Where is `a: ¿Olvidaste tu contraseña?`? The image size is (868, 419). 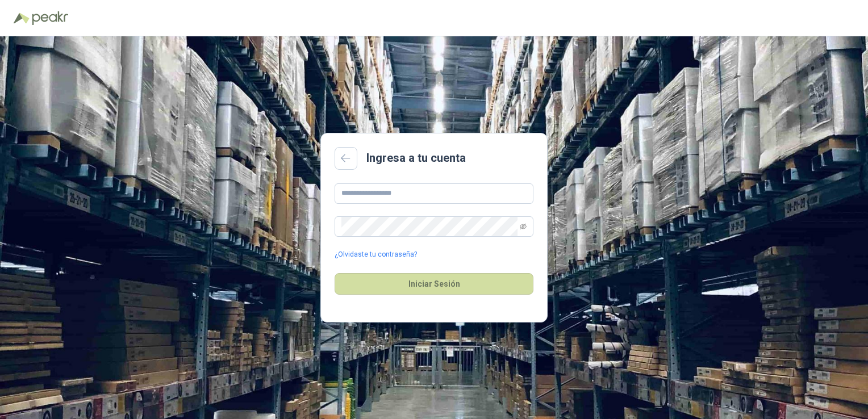
a: ¿Olvidaste tu contraseña? is located at coordinates (376, 254).